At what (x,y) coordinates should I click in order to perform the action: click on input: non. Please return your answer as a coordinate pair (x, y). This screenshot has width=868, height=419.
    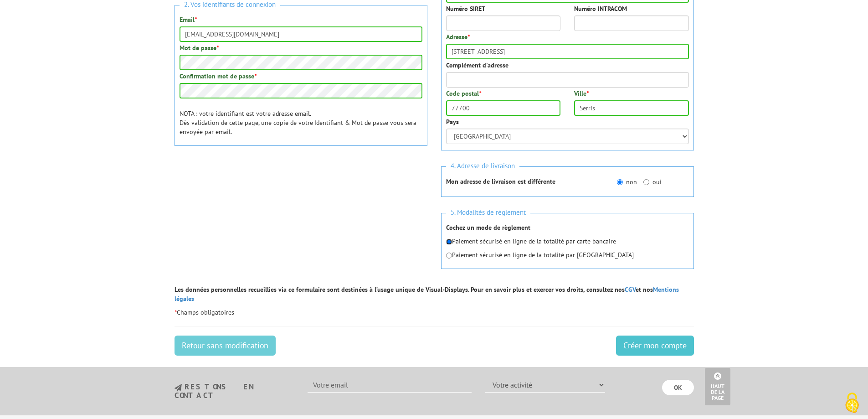
    Looking at the image, I should click on (620, 182).